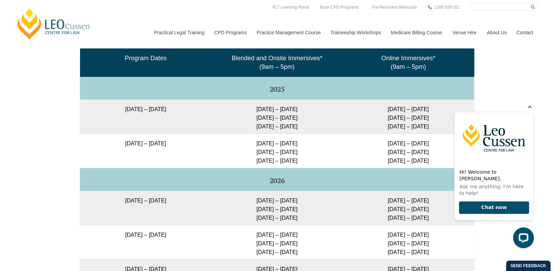 The height and width of the screenshot is (271, 554). Describe the element at coordinates (277, 89) in the screenshot. I see `h5: 2025` at that location.